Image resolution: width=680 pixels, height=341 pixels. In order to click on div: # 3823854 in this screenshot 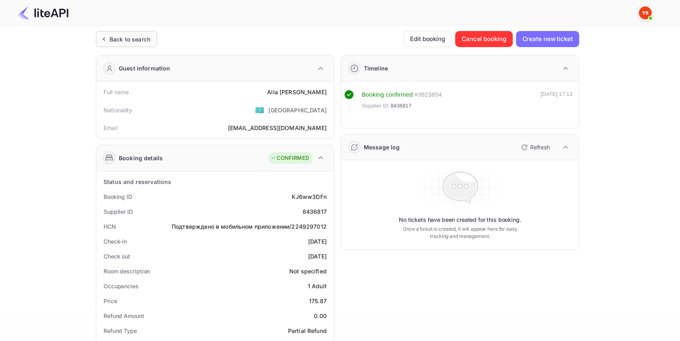, I will do `click(429, 95)`.